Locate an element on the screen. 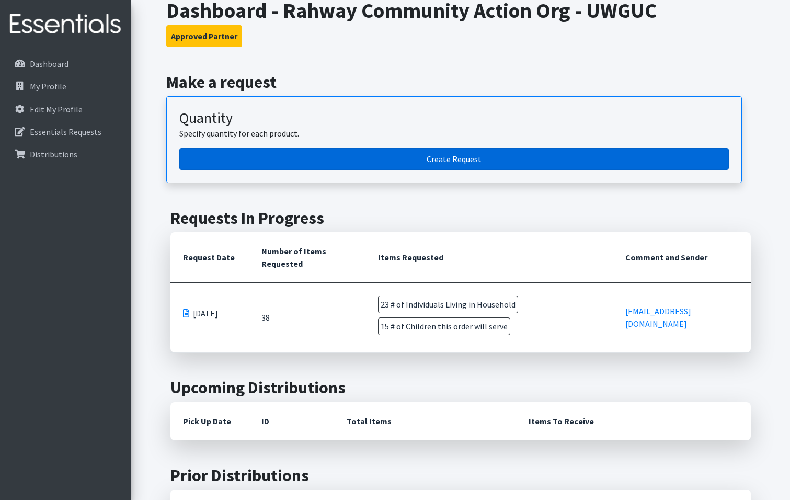  h3: Quantity is located at coordinates (454, 118).